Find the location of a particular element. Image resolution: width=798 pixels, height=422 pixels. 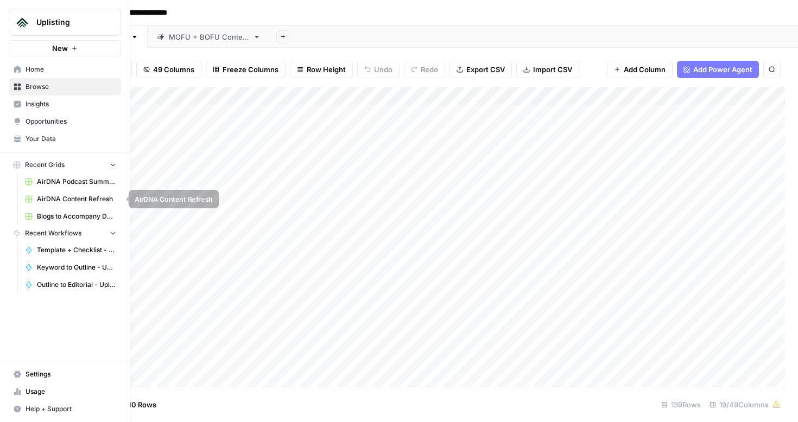

span: Uplisting is located at coordinates (69, 22).